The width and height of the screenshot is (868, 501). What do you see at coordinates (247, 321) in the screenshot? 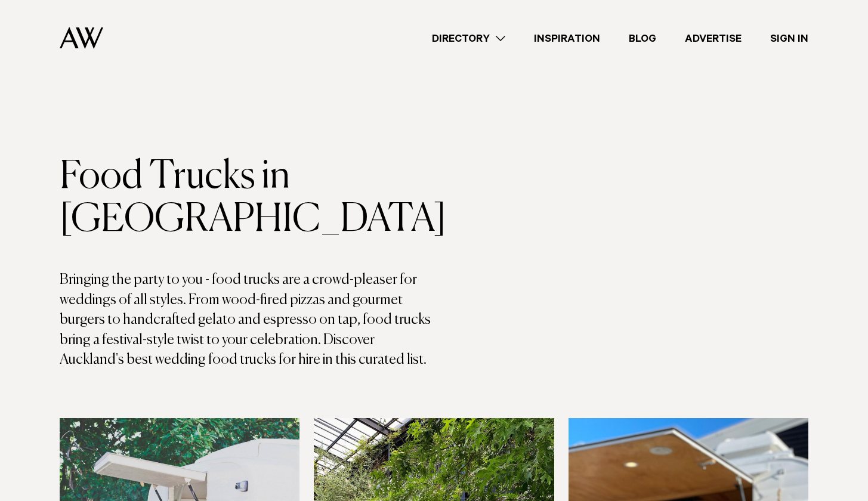
I see `p: Bringing the party to you - food trucks are a crowd-pleaser for weddings of all styles. From wood...` at bounding box center [247, 321].